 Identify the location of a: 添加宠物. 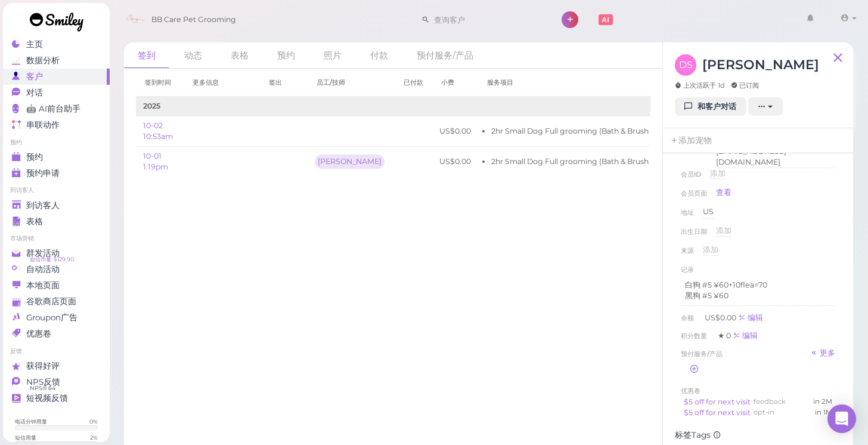
(691, 141).